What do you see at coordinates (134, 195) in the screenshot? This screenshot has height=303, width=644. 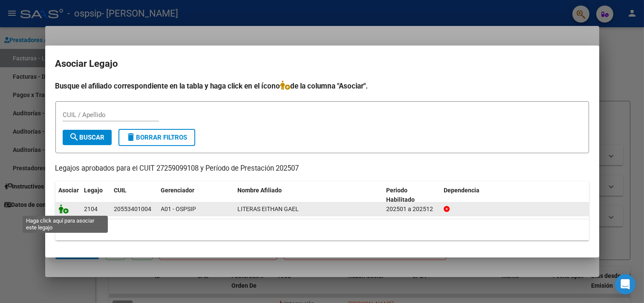 I see `datatable-header-cell: CUIL` at bounding box center [134, 195].